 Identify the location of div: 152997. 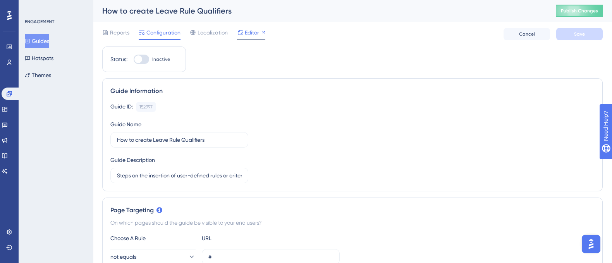
(146, 107).